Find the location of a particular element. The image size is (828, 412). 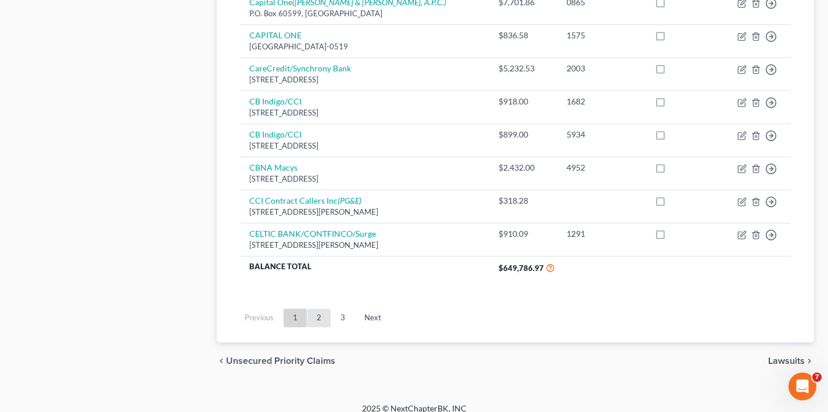

a: 2 is located at coordinates (319, 318).